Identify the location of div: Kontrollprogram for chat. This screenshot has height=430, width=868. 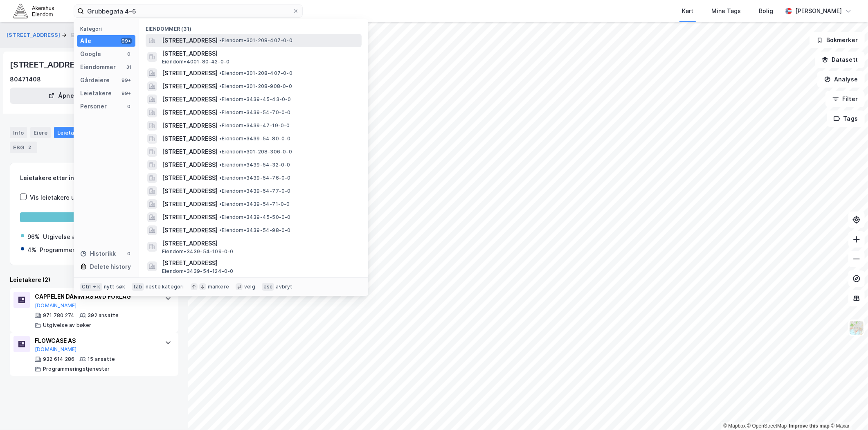
(848, 410).